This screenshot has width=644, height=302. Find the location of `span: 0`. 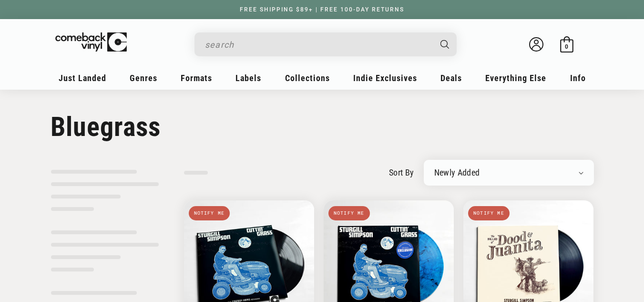

span: 0 is located at coordinates (567, 46).